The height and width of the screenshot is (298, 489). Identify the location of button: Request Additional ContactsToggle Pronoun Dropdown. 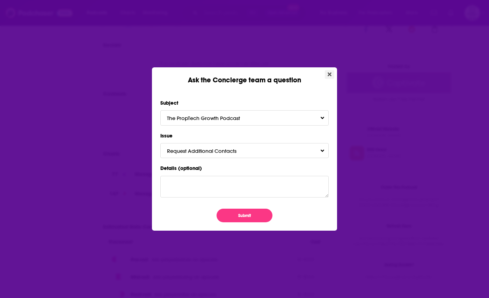
(245, 151).